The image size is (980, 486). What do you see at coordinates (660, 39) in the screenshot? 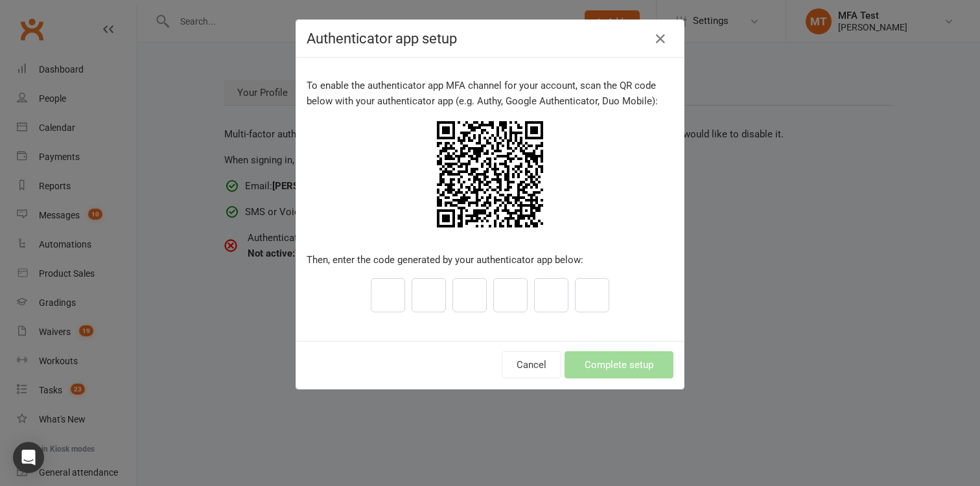
I see `button: Close` at bounding box center [660, 39].